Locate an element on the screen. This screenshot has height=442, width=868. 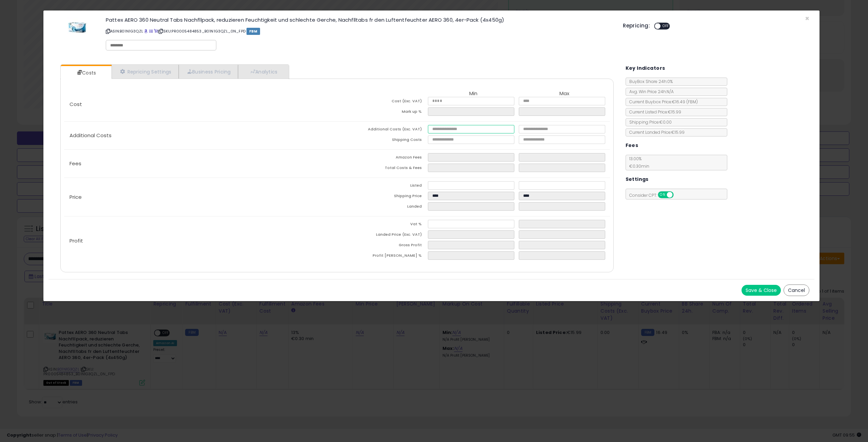
p: Fees is located at coordinates (200, 164).